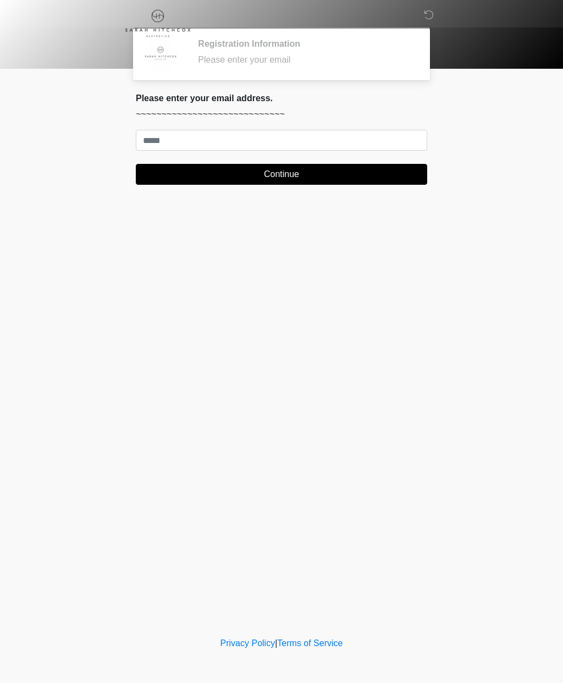  What do you see at coordinates (310, 643) in the screenshot?
I see `a: Terms of Service` at bounding box center [310, 643].